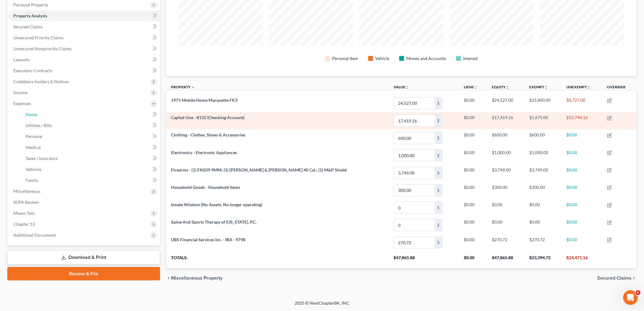 The image size is (644, 311). I want to click on span: Additional Documents, so click(35, 235).